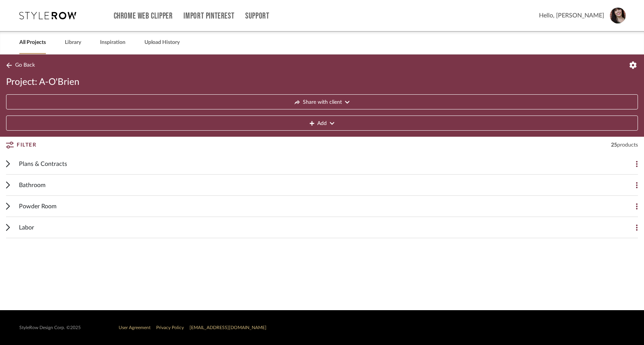 The width and height of the screenshot is (644, 345). I want to click on a: Inspiration, so click(112, 43).